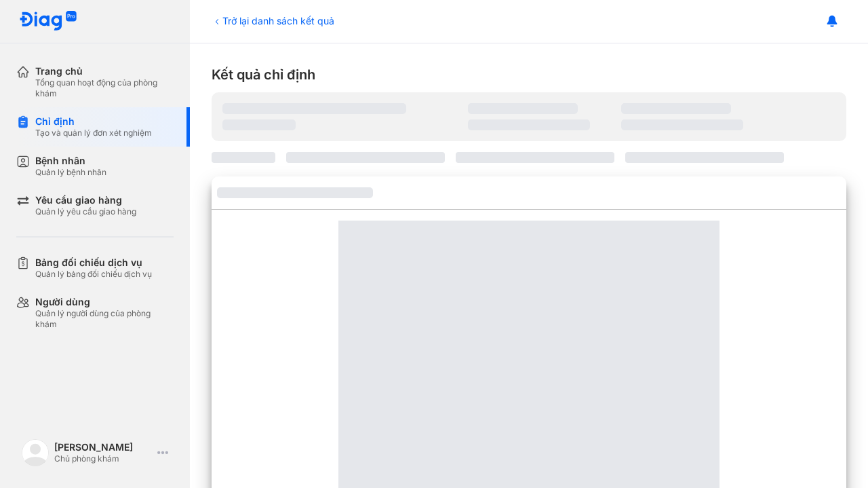 Image resolution: width=868 pixels, height=488 pixels. I want to click on div: Bảng đối chiếu dịch vụ, so click(94, 263).